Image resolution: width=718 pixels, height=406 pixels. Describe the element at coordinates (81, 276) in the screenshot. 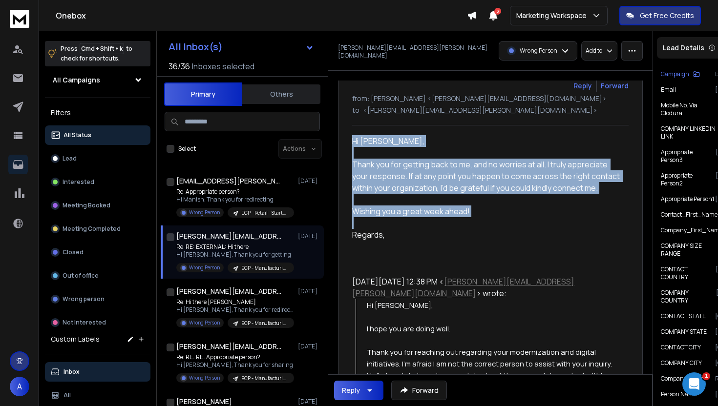

I see `p: Out of office` at that location.